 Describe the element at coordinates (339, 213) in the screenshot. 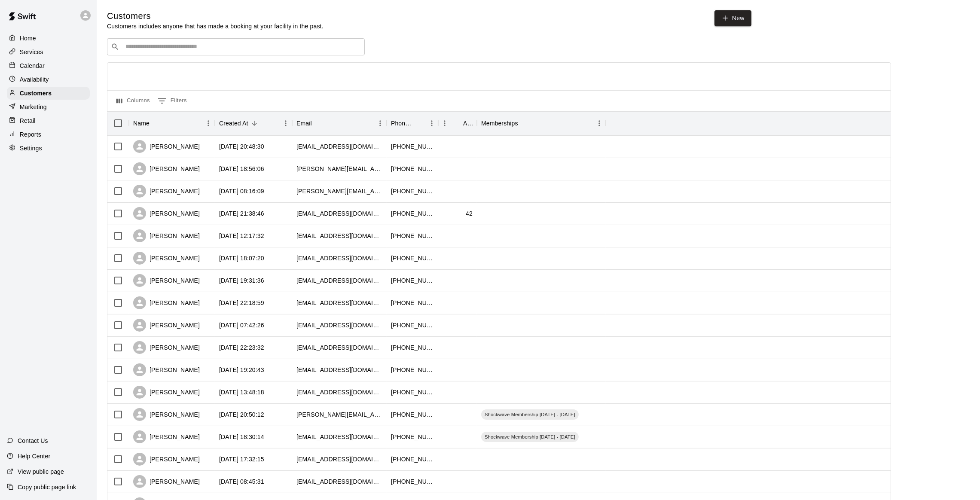

I see `div: dsavage43083@yahoo.com` at that location.